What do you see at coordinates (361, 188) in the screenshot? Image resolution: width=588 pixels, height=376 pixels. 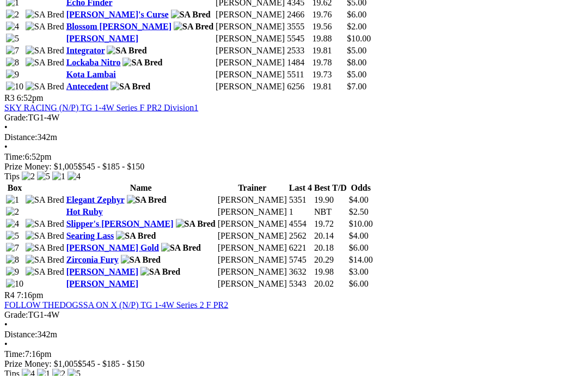 I see `th: Odds` at bounding box center [361, 188].